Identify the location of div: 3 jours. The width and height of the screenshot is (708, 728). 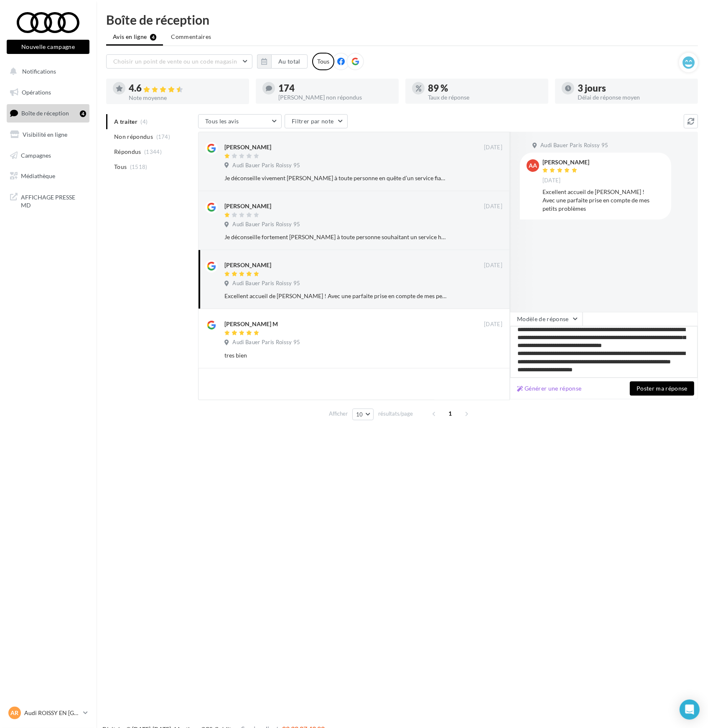
(634, 88).